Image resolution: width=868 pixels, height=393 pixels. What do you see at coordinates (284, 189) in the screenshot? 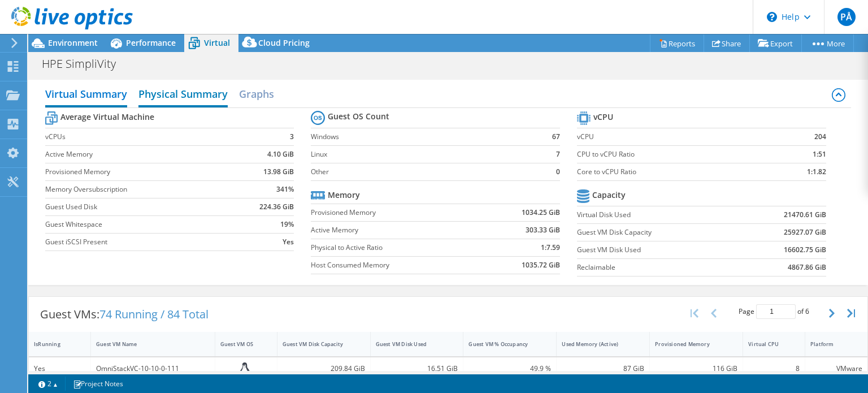
I see `b: 341%` at bounding box center [284, 189].